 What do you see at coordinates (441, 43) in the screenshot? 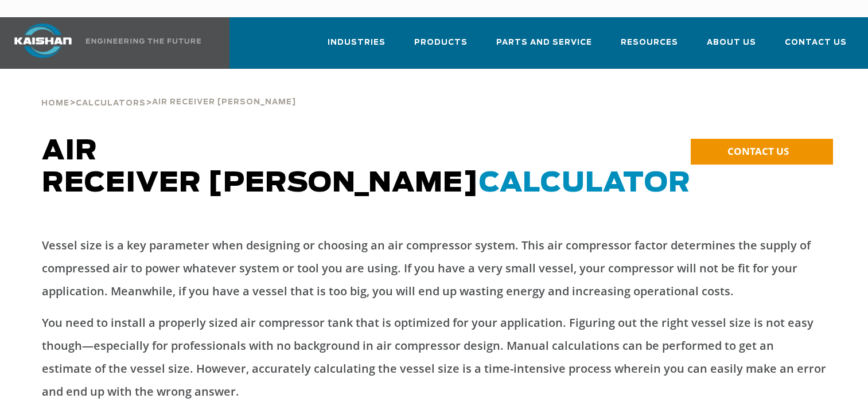
I see `span: Products` at bounding box center [441, 43].